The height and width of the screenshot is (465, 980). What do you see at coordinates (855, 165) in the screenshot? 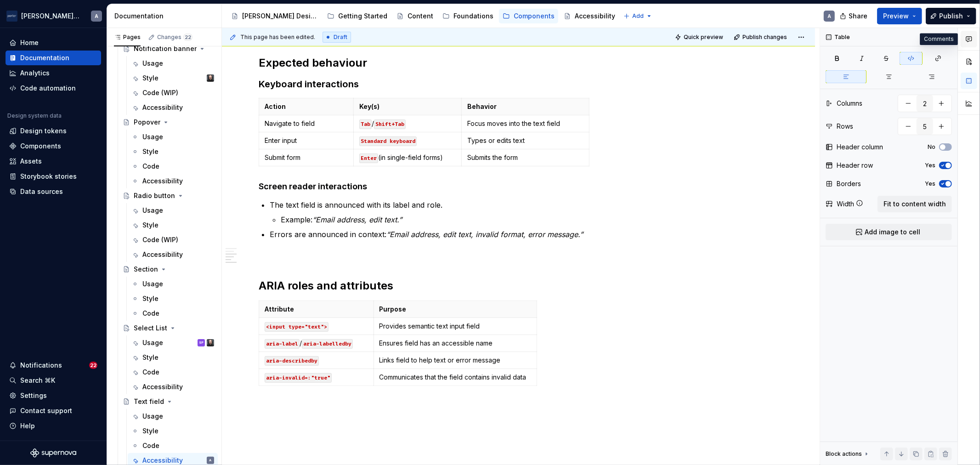
I see `div: Header row` at bounding box center [855, 165].